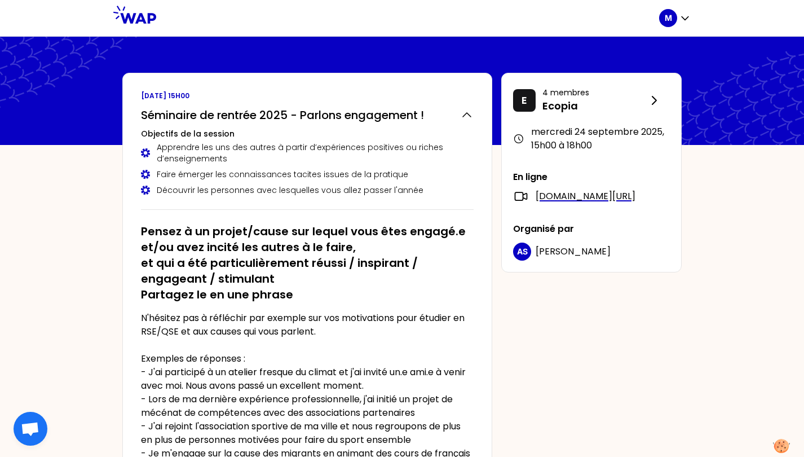  I want to click on p: M, so click(668, 18).